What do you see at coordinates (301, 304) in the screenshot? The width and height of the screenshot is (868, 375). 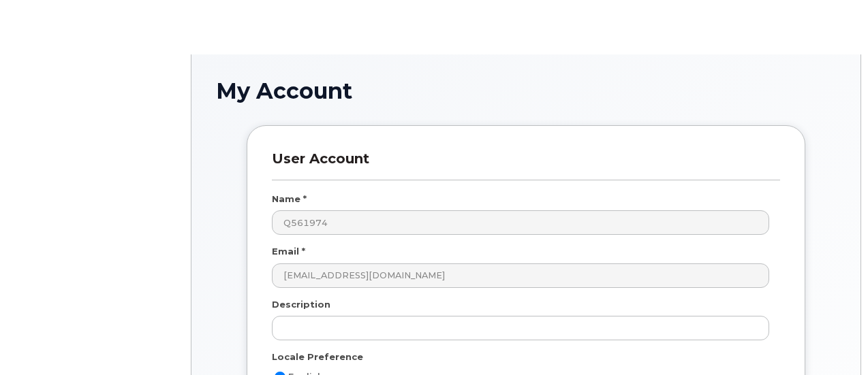 I see `label: Description` at bounding box center [301, 304].